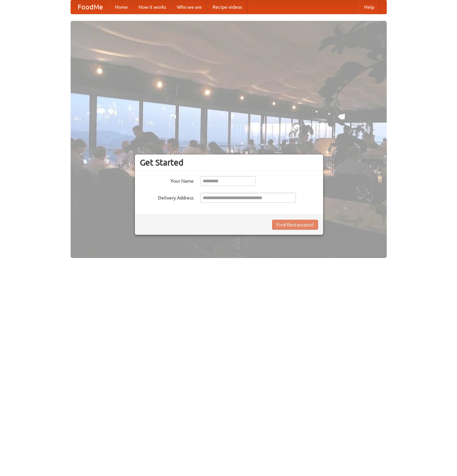 The image size is (457, 476). Describe the element at coordinates (122, 7) in the screenshot. I see `a: Home` at that location.